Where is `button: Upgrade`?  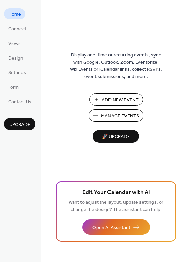
button: Upgrade is located at coordinates (20, 124).